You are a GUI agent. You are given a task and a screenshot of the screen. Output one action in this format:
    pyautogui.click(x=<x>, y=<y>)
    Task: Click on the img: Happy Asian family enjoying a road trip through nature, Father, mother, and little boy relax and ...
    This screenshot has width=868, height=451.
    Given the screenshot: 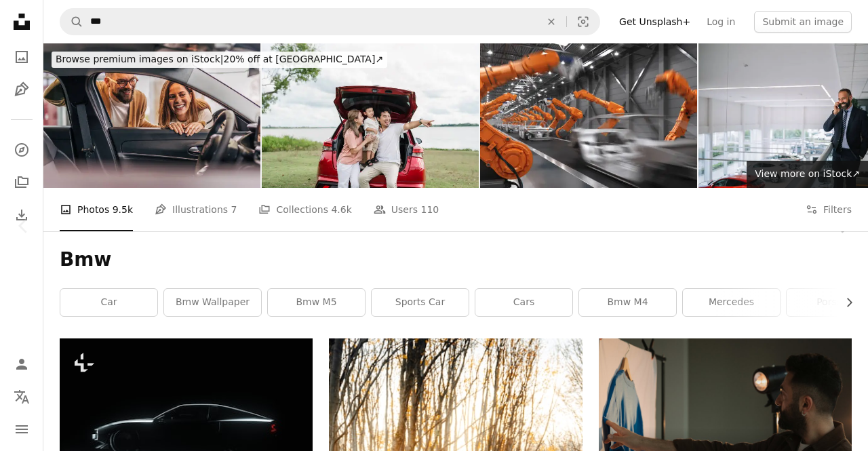 What is the action you would take?
    pyautogui.click(x=370, y=115)
    